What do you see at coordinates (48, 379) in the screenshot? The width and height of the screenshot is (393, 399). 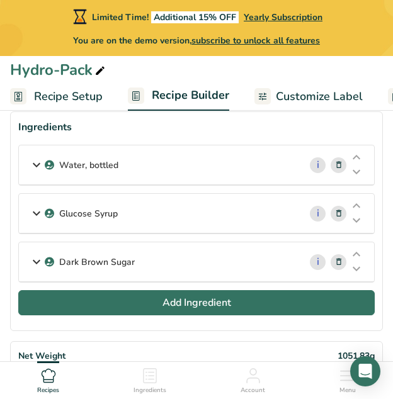 I see `a: Recipes` at bounding box center [48, 379].